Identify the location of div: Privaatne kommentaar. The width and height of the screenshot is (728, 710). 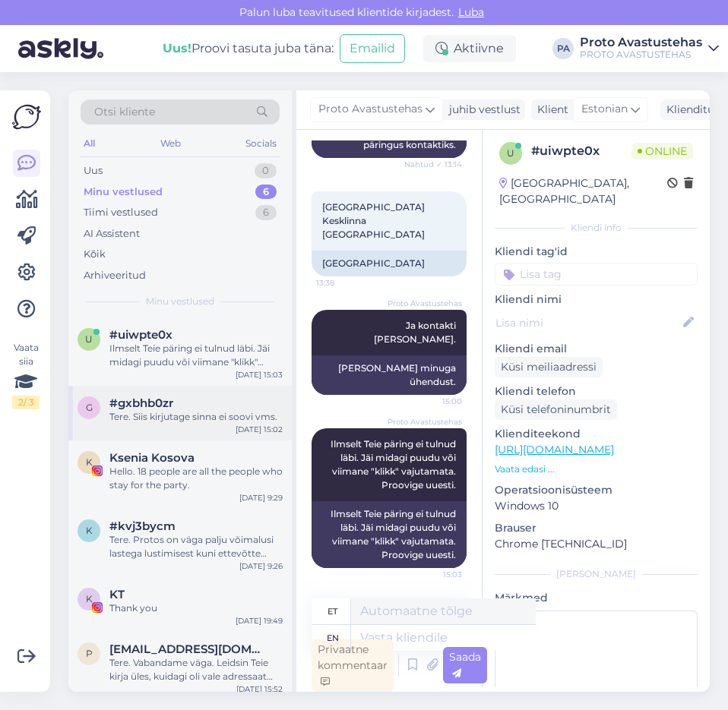
(352, 666).